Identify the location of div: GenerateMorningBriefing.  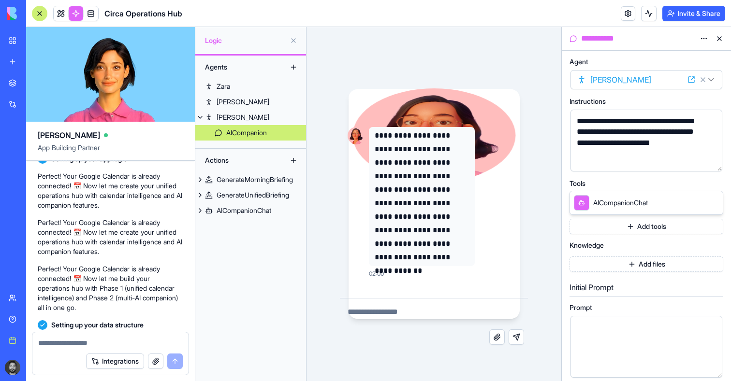
(255, 180).